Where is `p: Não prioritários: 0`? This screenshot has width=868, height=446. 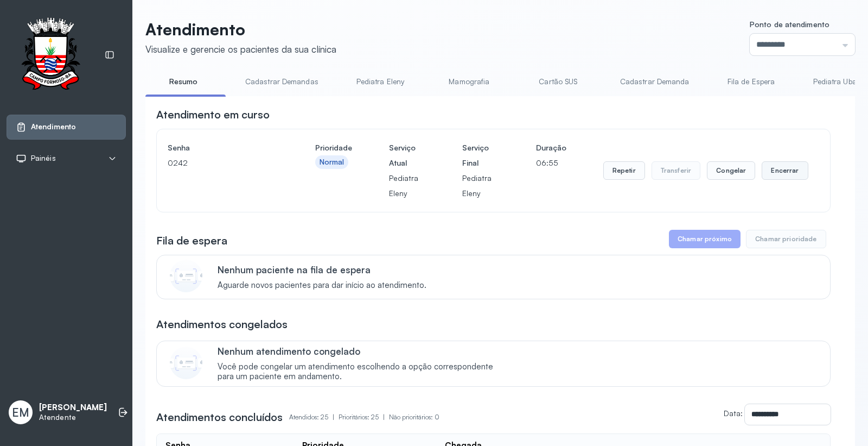 p: Não prioritários: 0 is located at coordinates (414, 417).